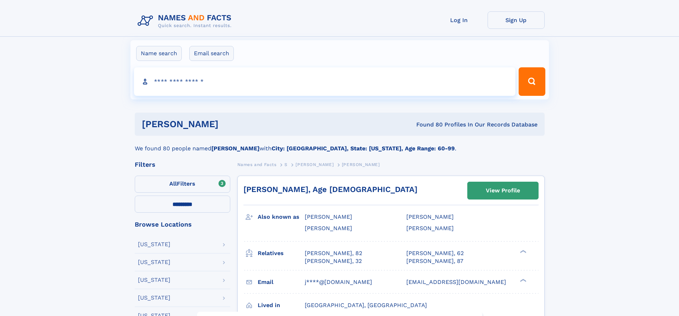 The width and height of the screenshot is (679, 316). I want to click on span: S, so click(286, 165).